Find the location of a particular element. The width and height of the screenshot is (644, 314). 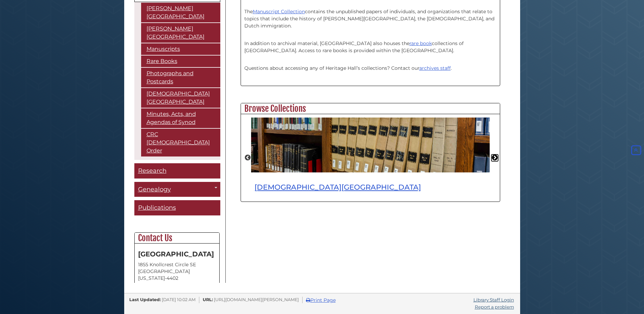

a: rare book is located at coordinates (421, 43).